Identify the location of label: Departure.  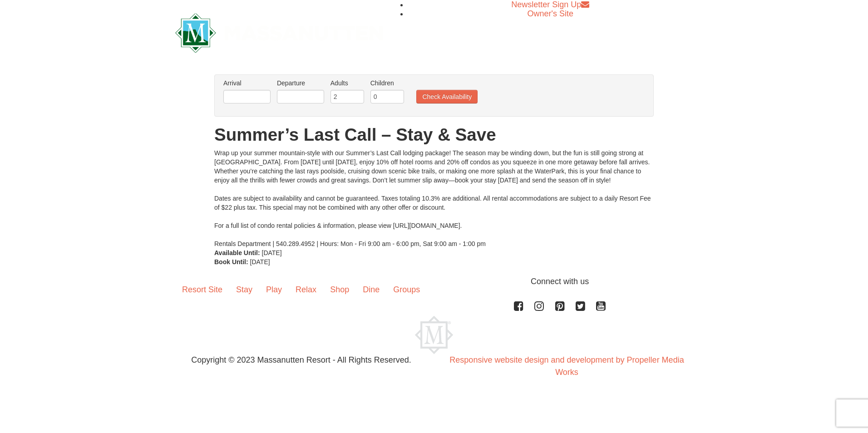
(300, 83).